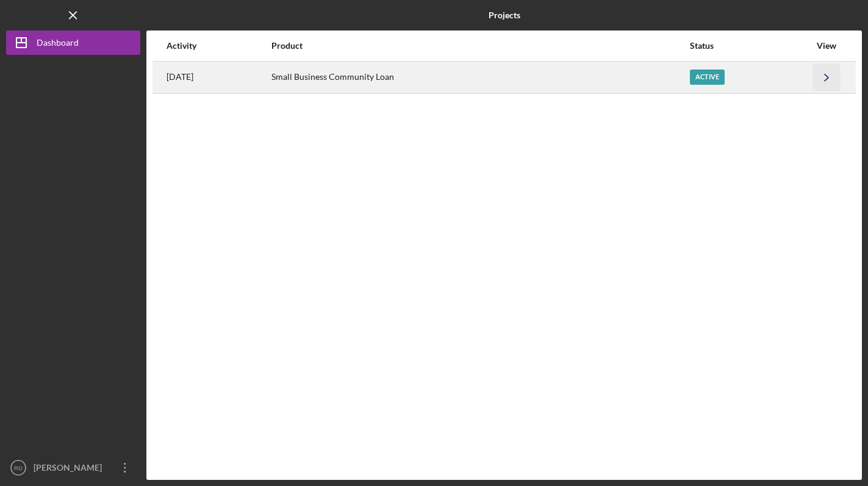  What do you see at coordinates (750, 45) in the screenshot?
I see `div: Status` at bounding box center [750, 45].